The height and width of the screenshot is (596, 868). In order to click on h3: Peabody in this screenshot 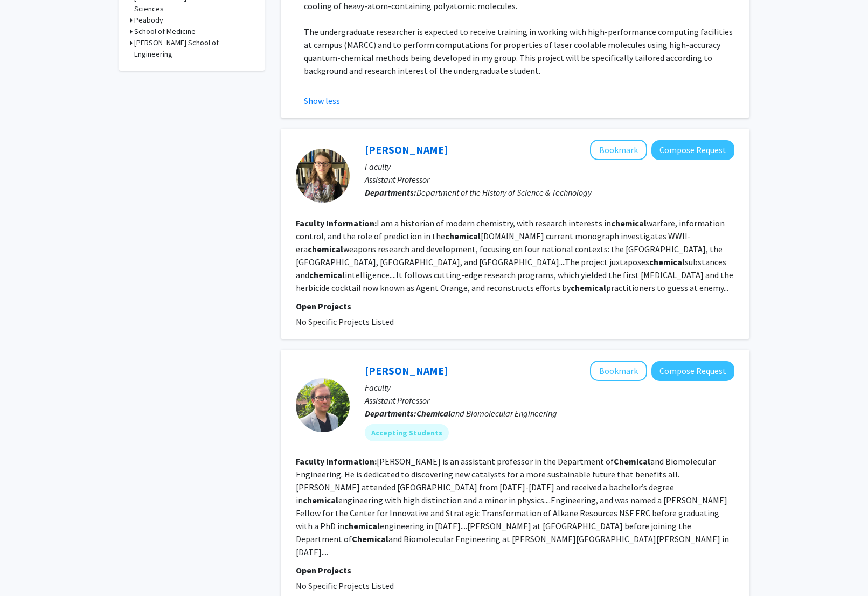, I will do `click(149, 20)`.